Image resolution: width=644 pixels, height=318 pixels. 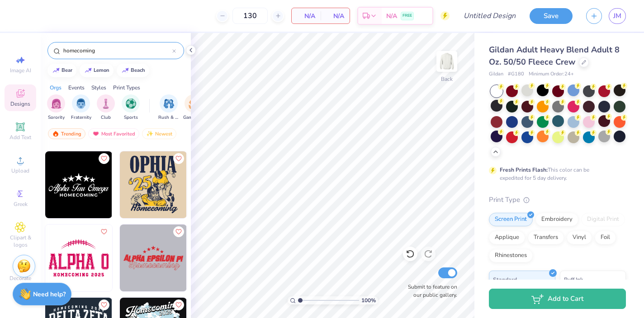 What do you see at coordinates (81, 117) in the screenshot?
I see `span: Fraternity` at bounding box center [81, 117].